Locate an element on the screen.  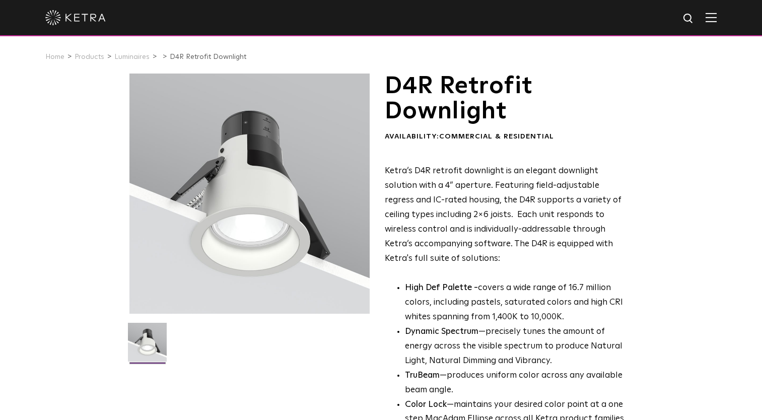
a: D4R Retrofit Downlight is located at coordinates (208, 57).